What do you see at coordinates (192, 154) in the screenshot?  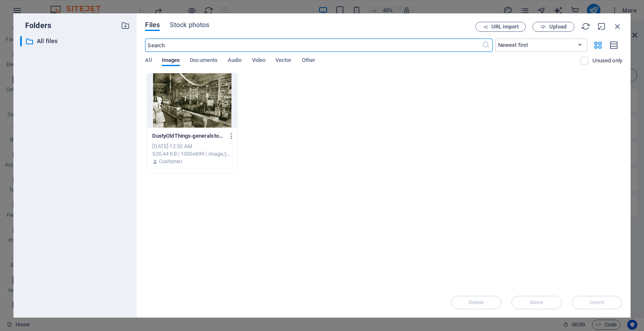 I see `div: 520.44 KB | 1000x699 | image/jpeg` at bounding box center [192, 154].